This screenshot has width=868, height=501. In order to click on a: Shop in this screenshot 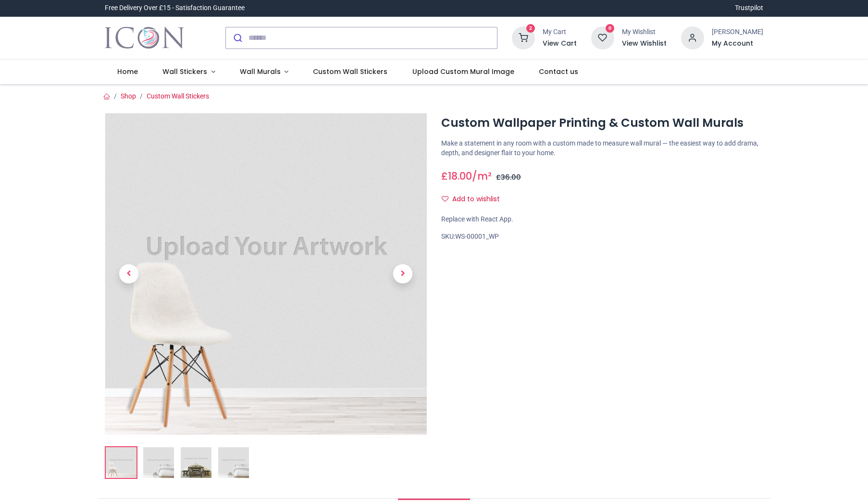, I will do `click(128, 96)`.